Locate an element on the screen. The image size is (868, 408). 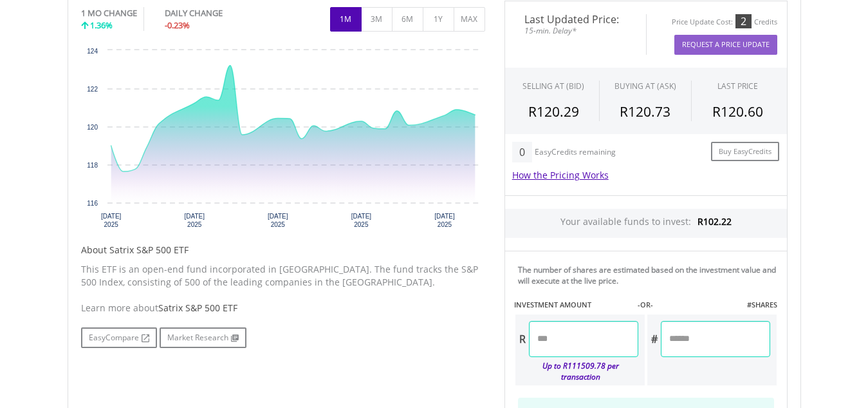
div: 0 is located at coordinates (522, 152).